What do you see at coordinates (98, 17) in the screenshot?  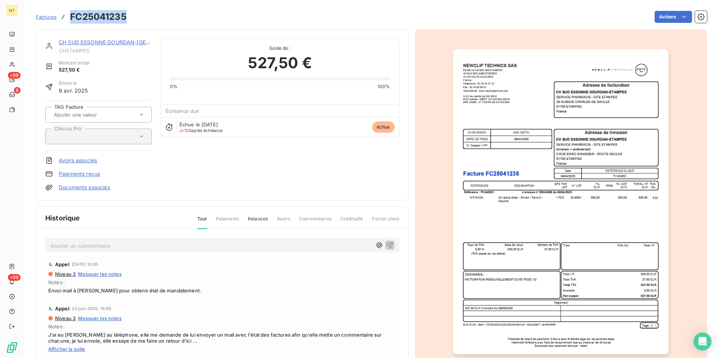 I see `h3: FC25041235` at bounding box center [98, 17].